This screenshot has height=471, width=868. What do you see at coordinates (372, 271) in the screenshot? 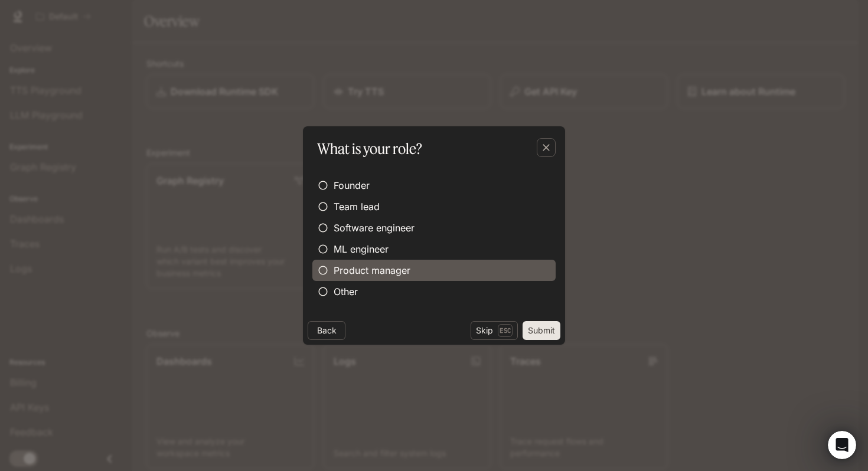
I see `span: Product manager` at bounding box center [372, 271].